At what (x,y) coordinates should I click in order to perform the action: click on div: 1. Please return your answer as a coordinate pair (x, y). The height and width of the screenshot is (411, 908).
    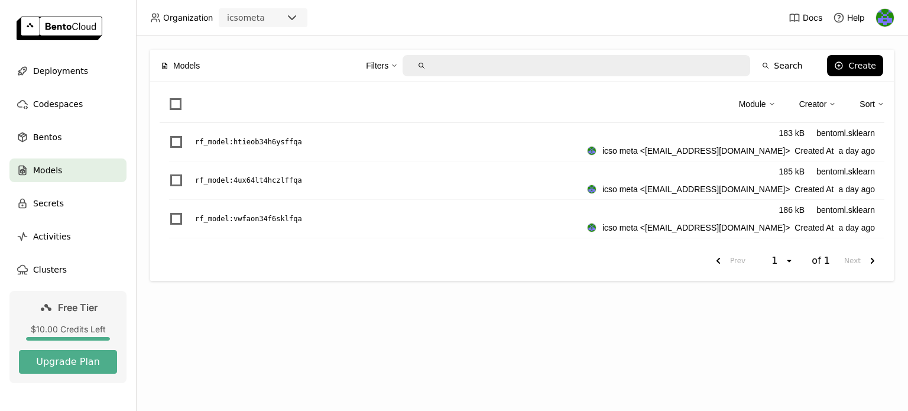
    Looking at the image, I should click on (776, 261).